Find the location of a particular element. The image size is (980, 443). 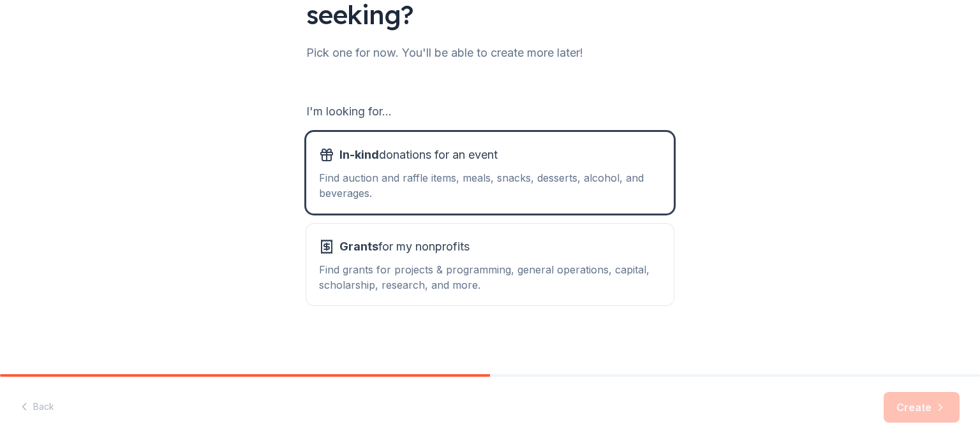

span: Grants is located at coordinates (359, 246).